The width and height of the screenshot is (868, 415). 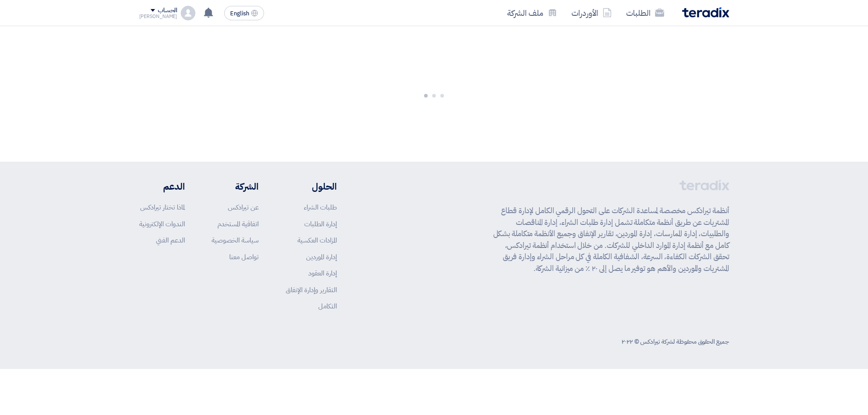 What do you see at coordinates (591, 13) in the screenshot?
I see `a: الأوردرات` at bounding box center [591, 13].